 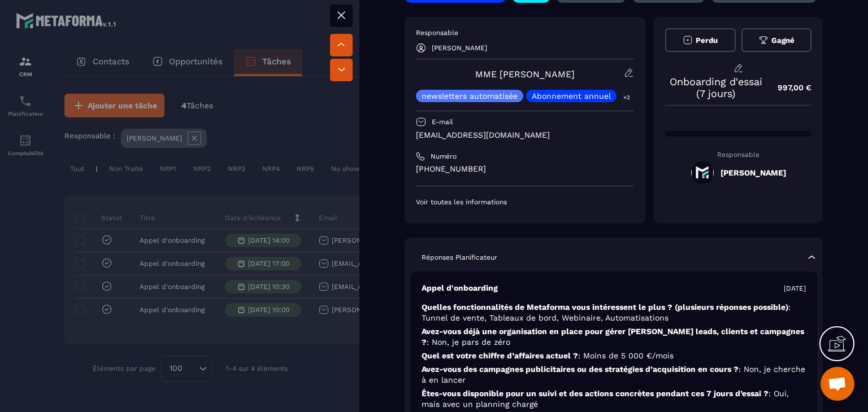 I want to click on p: 997,00 €, so click(x=789, y=88).